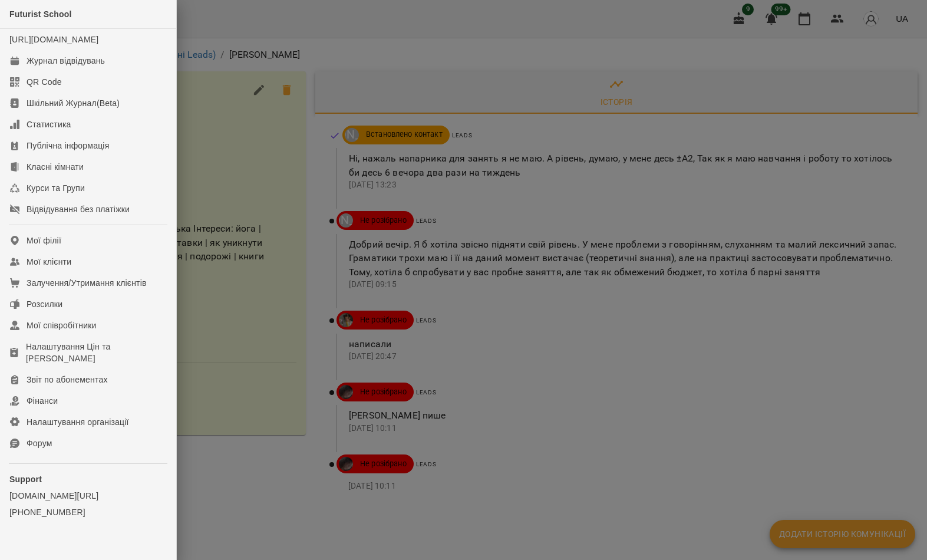  Describe the element at coordinates (78, 422) in the screenshot. I see `div: Налаштування організації` at that location.